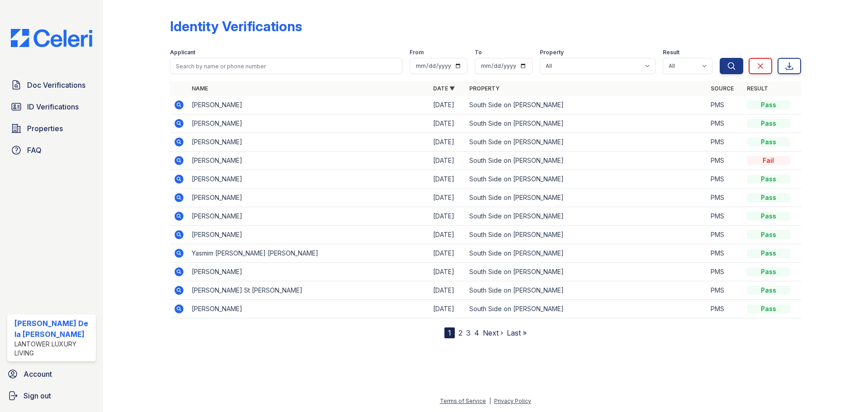 Image resolution: width=868 pixels, height=412 pixels. I want to click on a: Next ›, so click(493, 333).